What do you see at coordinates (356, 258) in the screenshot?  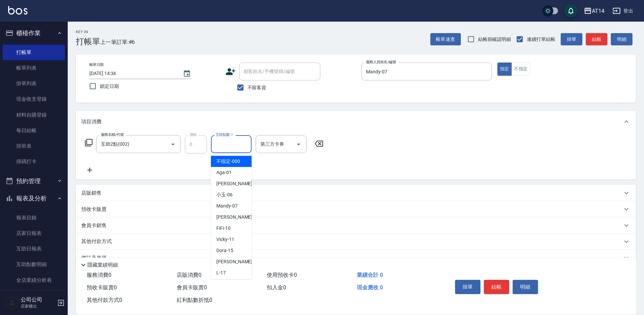 I see `div: 備註及來源` at bounding box center [356, 258].